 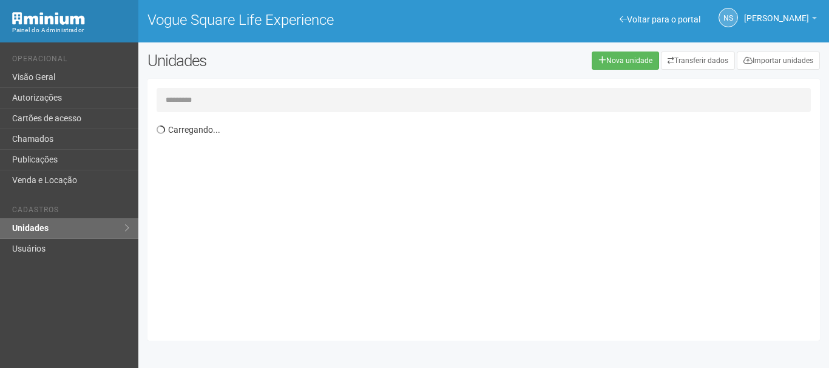 What do you see at coordinates (698, 61) in the screenshot?
I see `a: Transferir dados` at bounding box center [698, 61].